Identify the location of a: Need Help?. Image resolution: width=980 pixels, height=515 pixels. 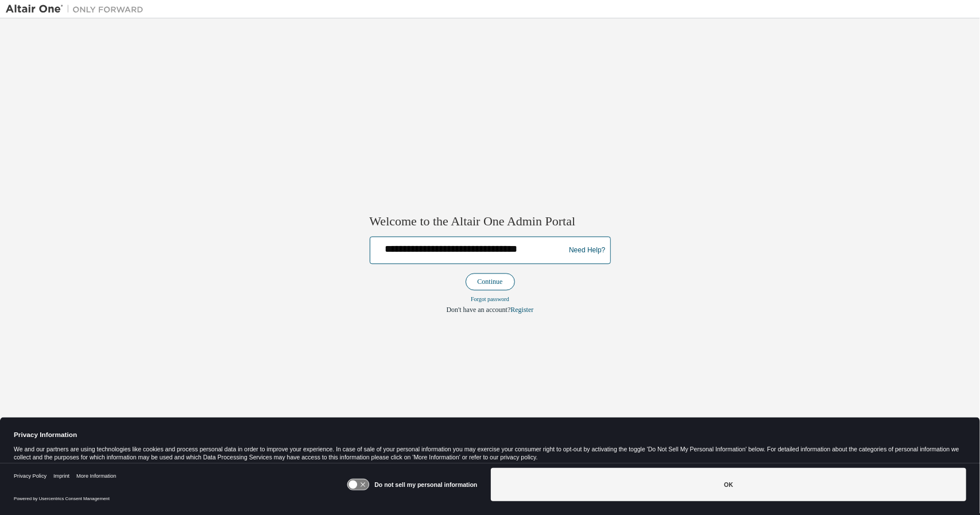
(586, 250).